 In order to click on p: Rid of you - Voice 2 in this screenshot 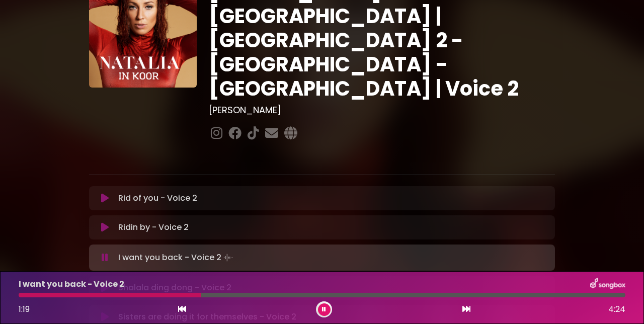, I will do `click(157, 198)`.